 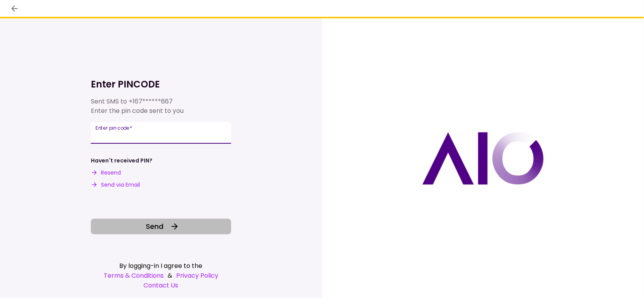 I want to click on h1: Enter PINCODE, so click(x=161, y=85).